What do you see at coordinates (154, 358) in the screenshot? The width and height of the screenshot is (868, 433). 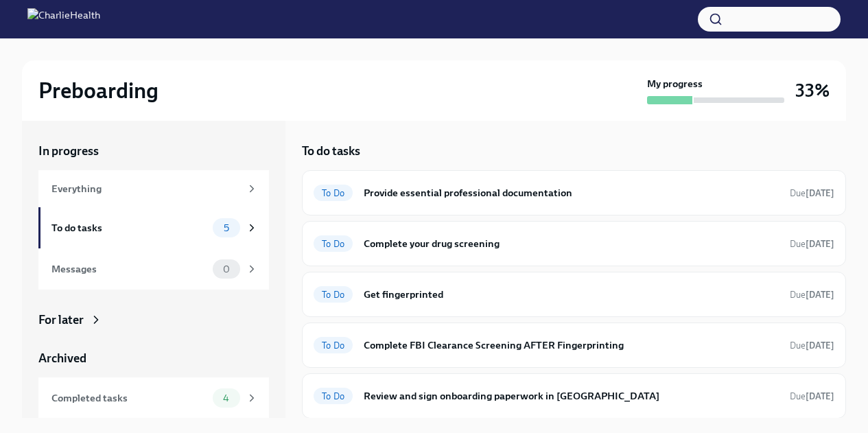 I see `a: Archived` at bounding box center [154, 358].